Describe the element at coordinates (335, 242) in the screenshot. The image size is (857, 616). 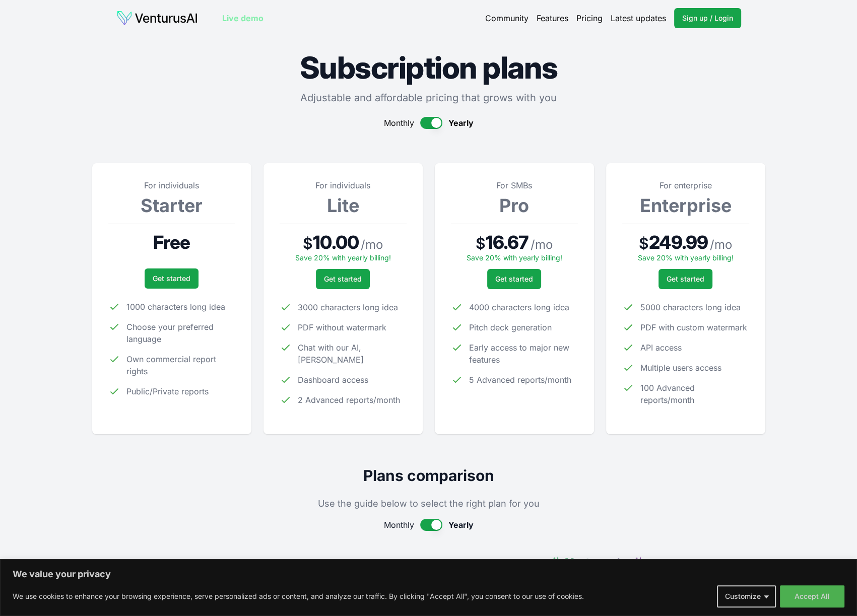
I see `span: 10.00` at that location.